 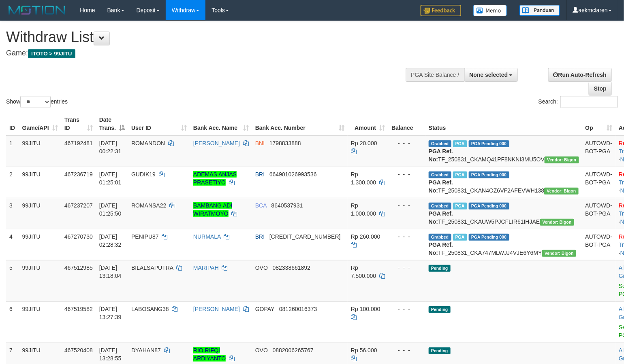 I want to click on span: Copy 082338661892 to clipboard, so click(x=291, y=268).